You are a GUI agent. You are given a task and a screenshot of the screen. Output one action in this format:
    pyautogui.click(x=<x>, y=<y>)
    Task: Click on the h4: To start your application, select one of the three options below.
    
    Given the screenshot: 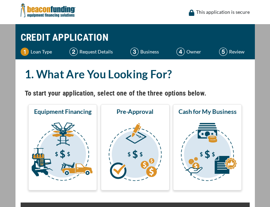 What is the action you would take?
    pyautogui.click(x=135, y=93)
    